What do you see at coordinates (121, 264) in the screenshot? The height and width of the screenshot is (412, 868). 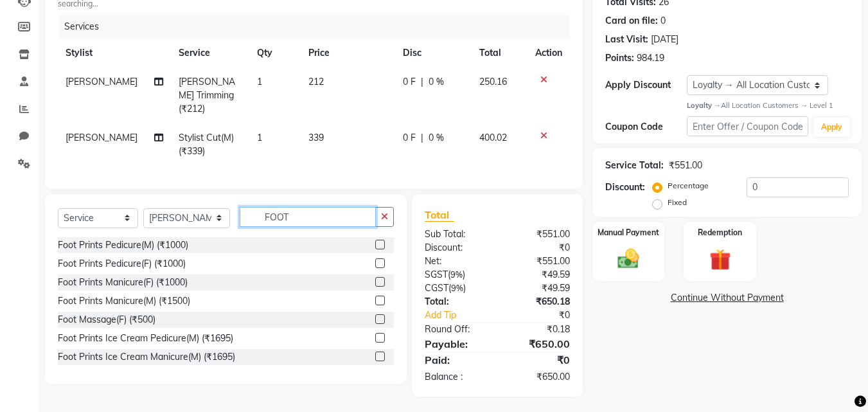 I see `div: Foot Prints Pedicure(F) (₹1000)` at bounding box center [121, 264].